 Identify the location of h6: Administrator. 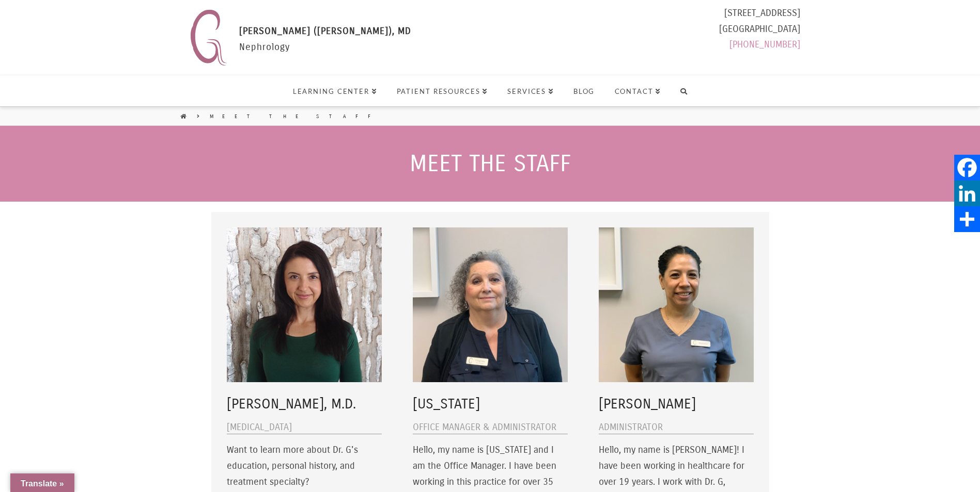
(676, 427).